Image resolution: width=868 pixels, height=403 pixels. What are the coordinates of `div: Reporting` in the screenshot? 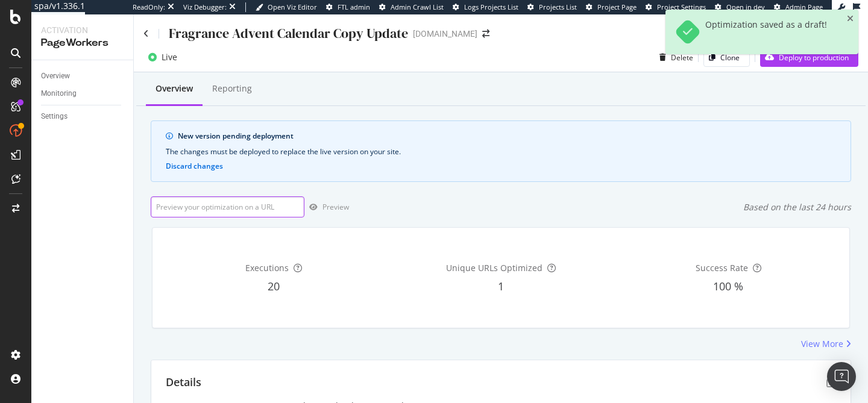 It's located at (232, 89).